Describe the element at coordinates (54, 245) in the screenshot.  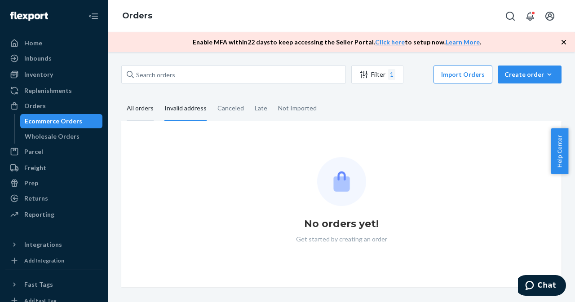
I see `button: Integrations` at that location.